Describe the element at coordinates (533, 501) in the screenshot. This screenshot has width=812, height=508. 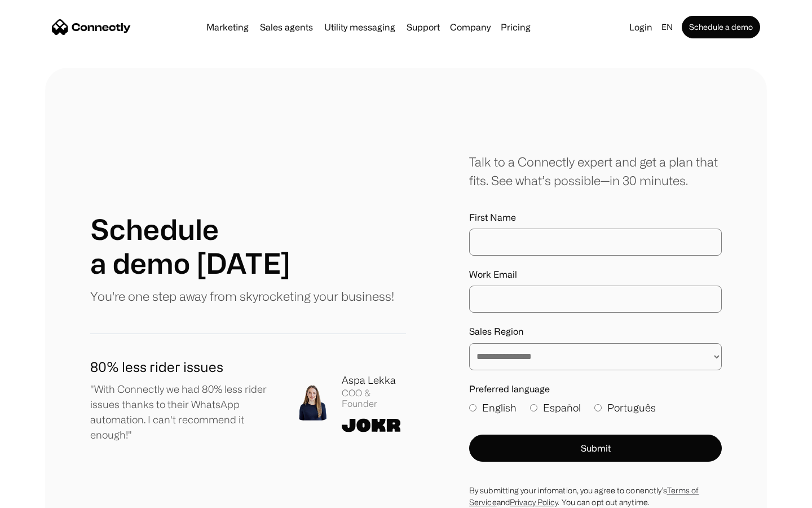
I see `a: Privacy Policy` at that location.